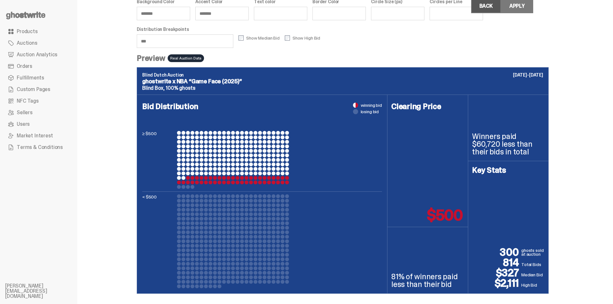  Describe the element at coordinates (39, 136) in the screenshot. I see `a: Market Interest` at that location.